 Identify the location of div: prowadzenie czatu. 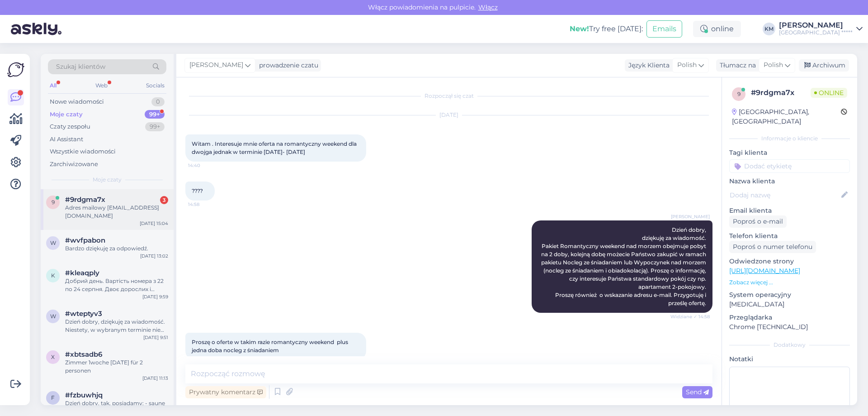
(287, 65).